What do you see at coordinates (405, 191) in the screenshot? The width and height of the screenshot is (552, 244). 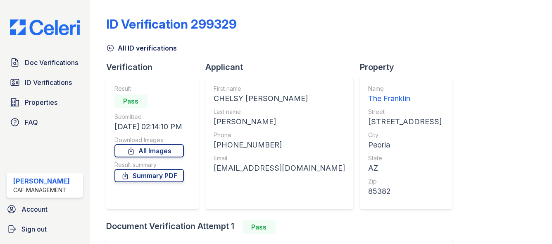 I see `div: 85382` at bounding box center [405, 191].